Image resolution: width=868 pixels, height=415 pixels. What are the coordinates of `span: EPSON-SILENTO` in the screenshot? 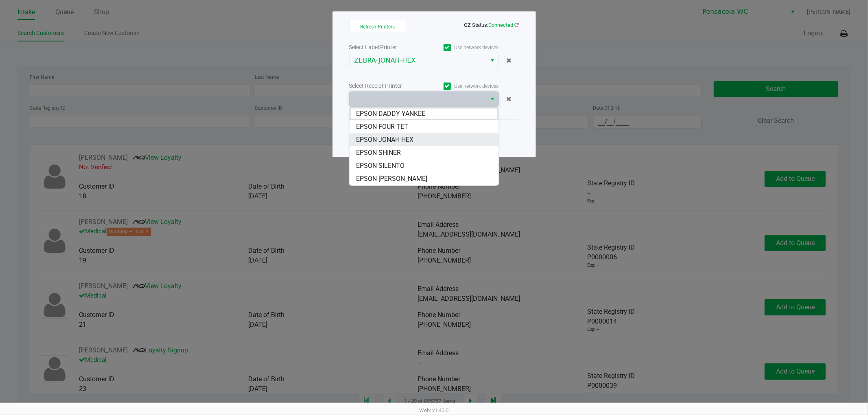 It's located at (380, 166).